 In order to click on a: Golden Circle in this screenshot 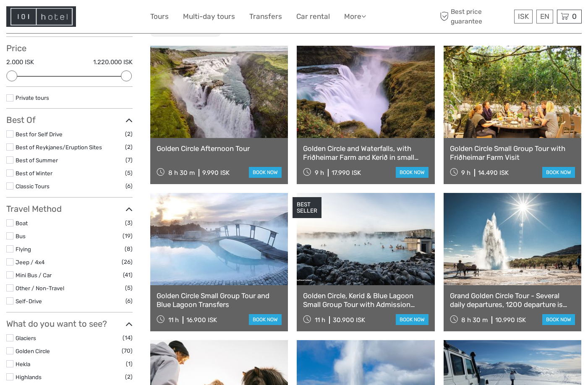, I will do `click(33, 351)`.